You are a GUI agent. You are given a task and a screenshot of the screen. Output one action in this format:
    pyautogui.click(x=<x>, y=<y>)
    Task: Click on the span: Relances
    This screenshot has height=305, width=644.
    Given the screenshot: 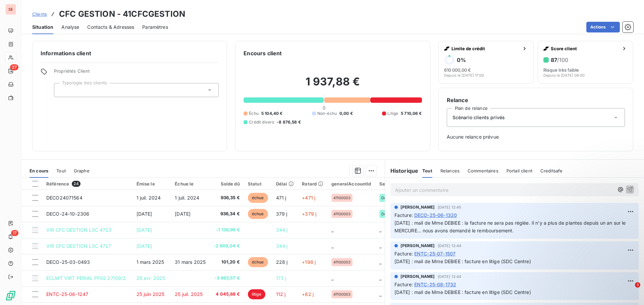 What is the action you would take?
    pyautogui.click(x=450, y=171)
    